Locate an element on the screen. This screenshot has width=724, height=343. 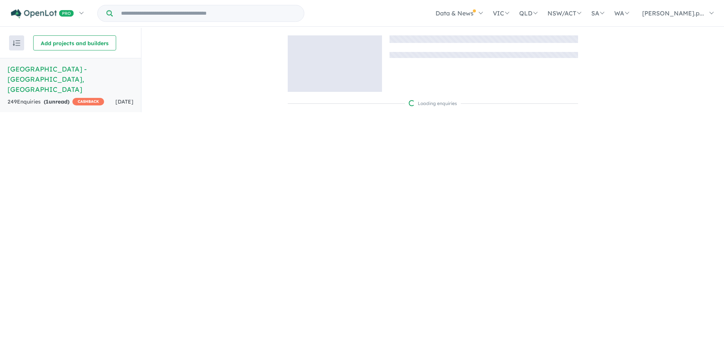
img: Openlot PRO Logo White is located at coordinates (42, 14).